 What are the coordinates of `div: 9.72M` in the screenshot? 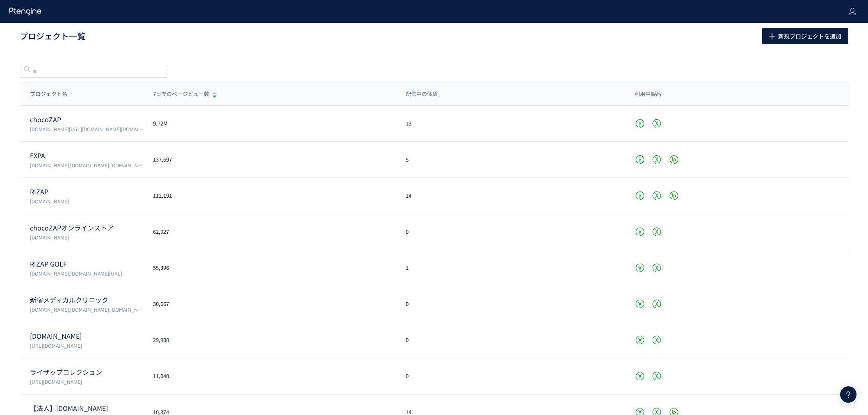 It's located at (270, 124).